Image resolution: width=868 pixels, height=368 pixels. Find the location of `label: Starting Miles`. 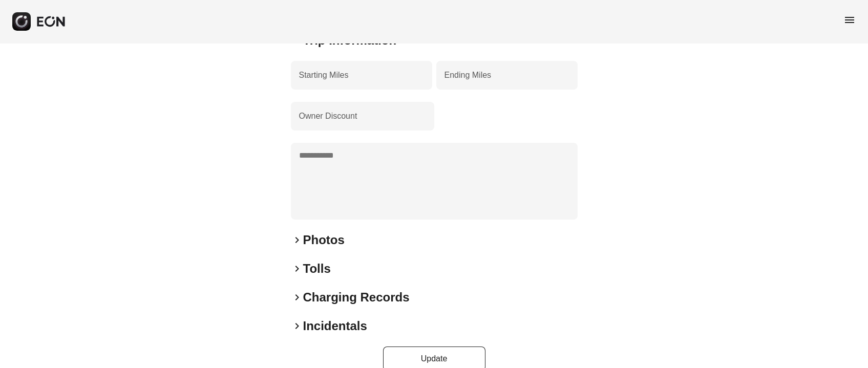

label: Starting Miles is located at coordinates (324, 75).